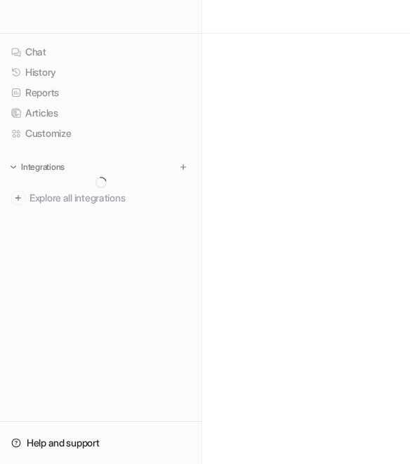  Describe the element at coordinates (100, 443) in the screenshot. I see `a: Help and support` at that location.